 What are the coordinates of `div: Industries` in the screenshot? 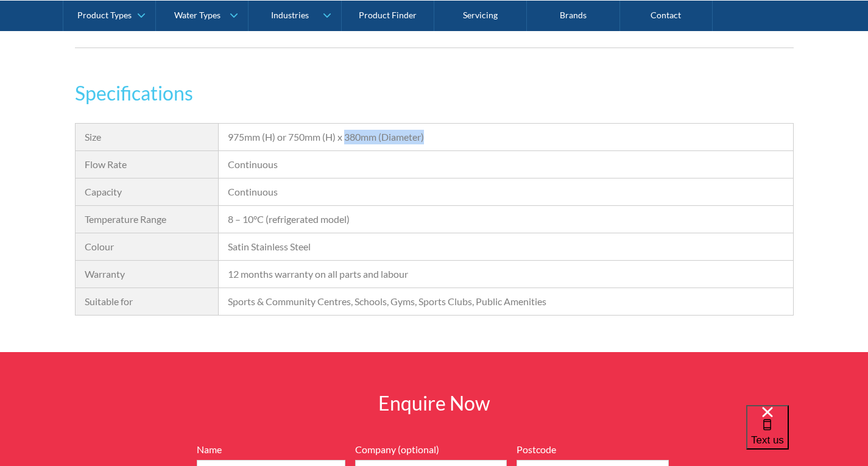 It's located at (290, 15).